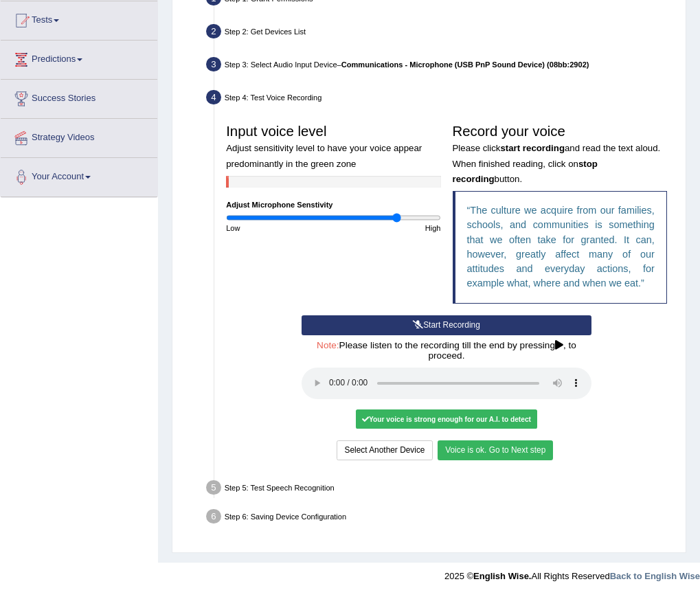 This screenshot has height=597, width=700. What do you see at coordinates (79, 136) in the screenshot?
I see `a: Strategy Videos` at bounding box center [79, 136].